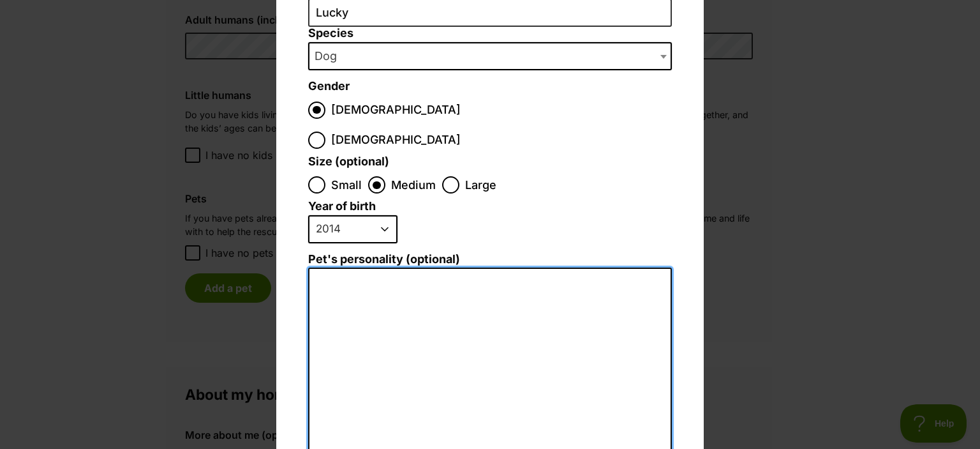  Describe the element at coordinates (349, 162) in the screenshot. I see `label: Size (optional)` at that location.